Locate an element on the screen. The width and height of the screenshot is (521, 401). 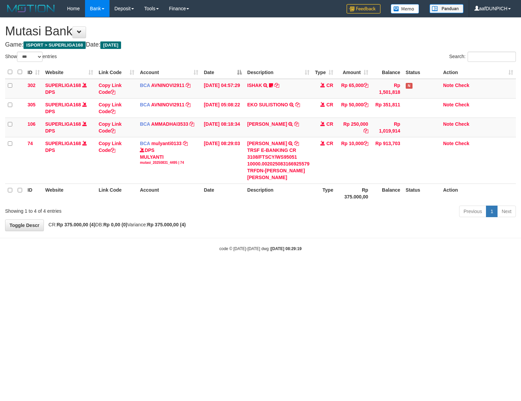
th: Account is located at coordinates (169, 193).